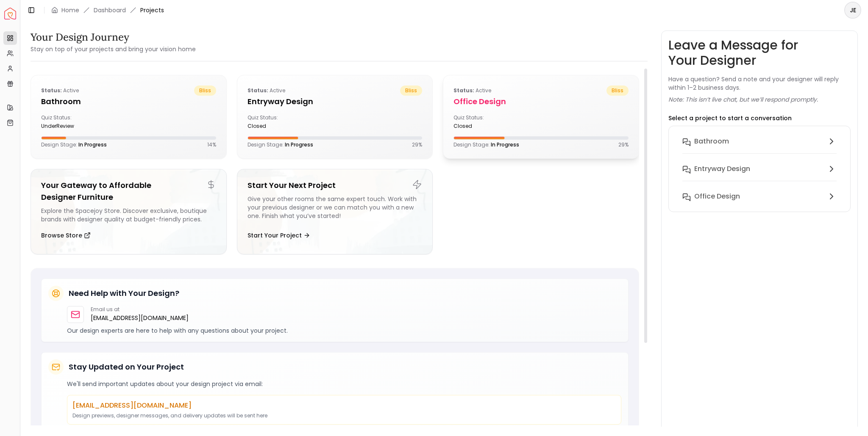 This screenshot has height=436, width=868. I want to click on h5: entryway design, so click(335, 101).